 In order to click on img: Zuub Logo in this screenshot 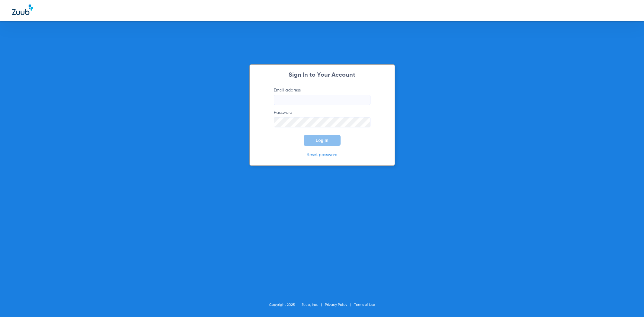, I will do `click(22, 10)`.